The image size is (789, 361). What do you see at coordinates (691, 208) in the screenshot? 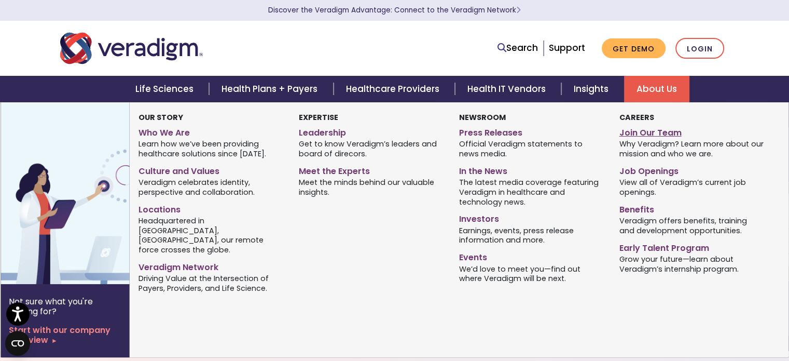
I see `a: Benefits` at bounding box center [691, 208].